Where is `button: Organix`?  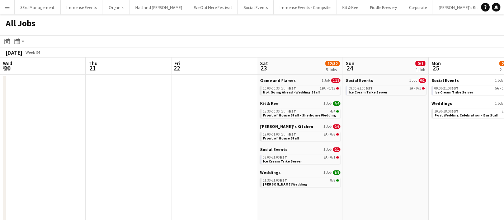 button: Organix is located at coordinates (116, 7).